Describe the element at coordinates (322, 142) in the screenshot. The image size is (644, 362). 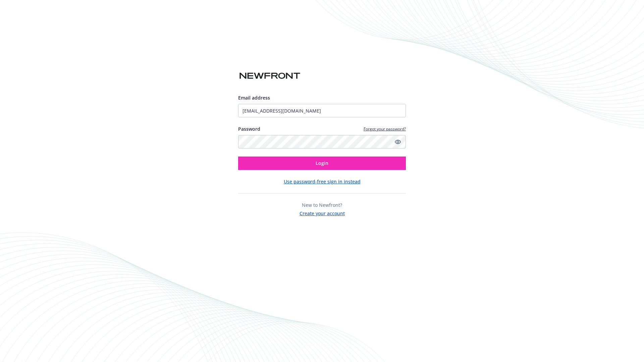
I see `input: Enter your password` at that location.